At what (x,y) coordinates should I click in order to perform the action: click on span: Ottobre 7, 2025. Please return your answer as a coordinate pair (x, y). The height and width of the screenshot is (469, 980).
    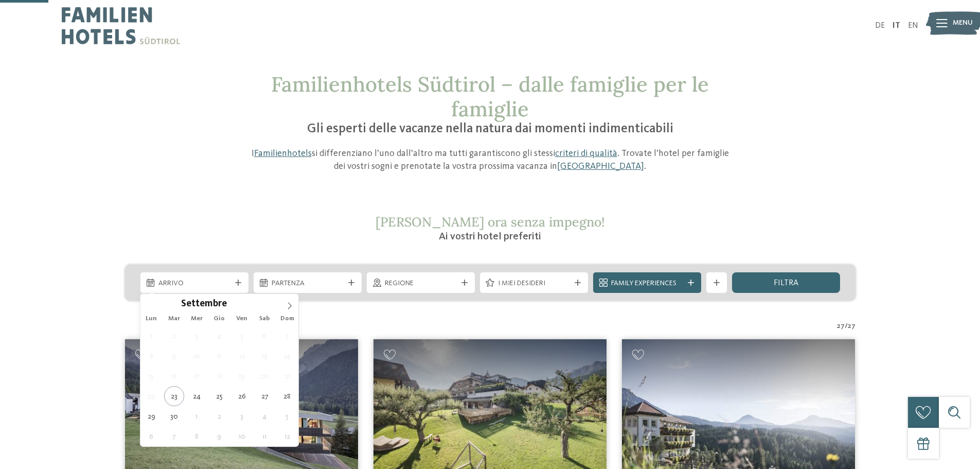
    Looking at the image, I should click on (174, 436).